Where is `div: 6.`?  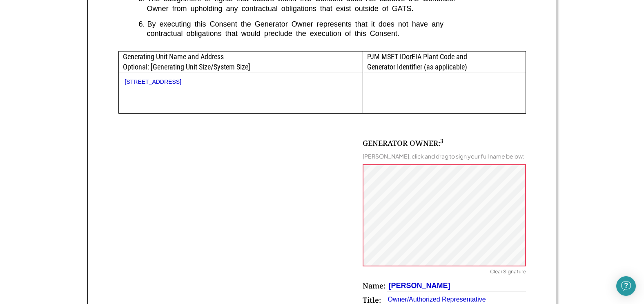
div: 6. is located at coordinates (142, 24).